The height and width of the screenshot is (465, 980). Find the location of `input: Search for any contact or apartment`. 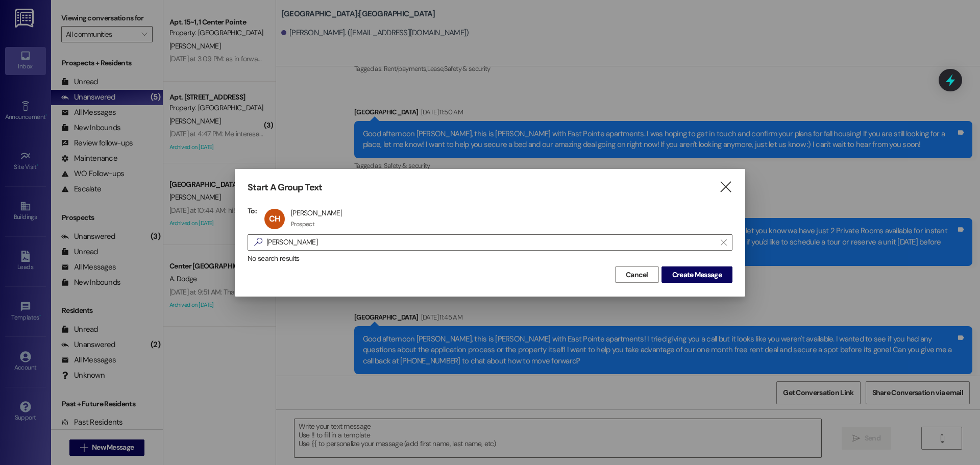

input: Search for any contact or apartment is located at coordinates (491, 242).